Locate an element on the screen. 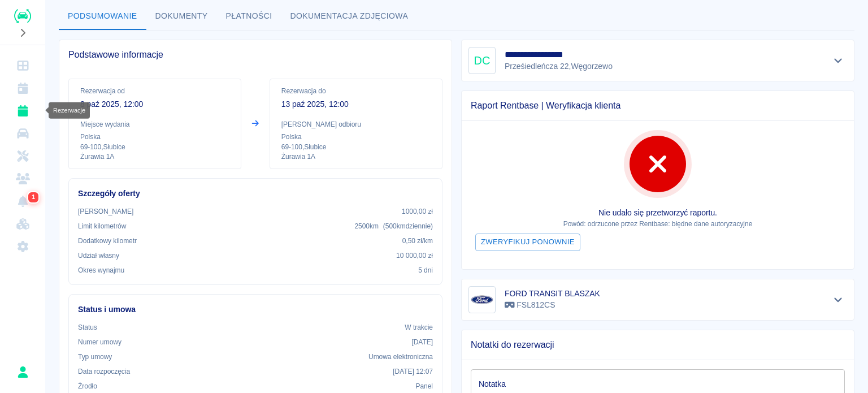  p: 1000,00 zł is located at coordinates (418, 212).